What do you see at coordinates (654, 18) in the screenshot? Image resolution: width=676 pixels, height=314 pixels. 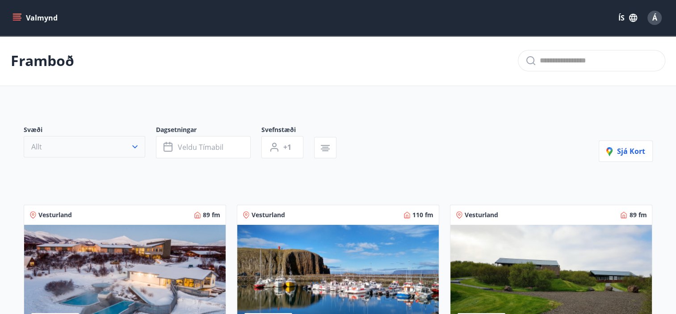 I see `span: Á` at bounding box center [654, 18].